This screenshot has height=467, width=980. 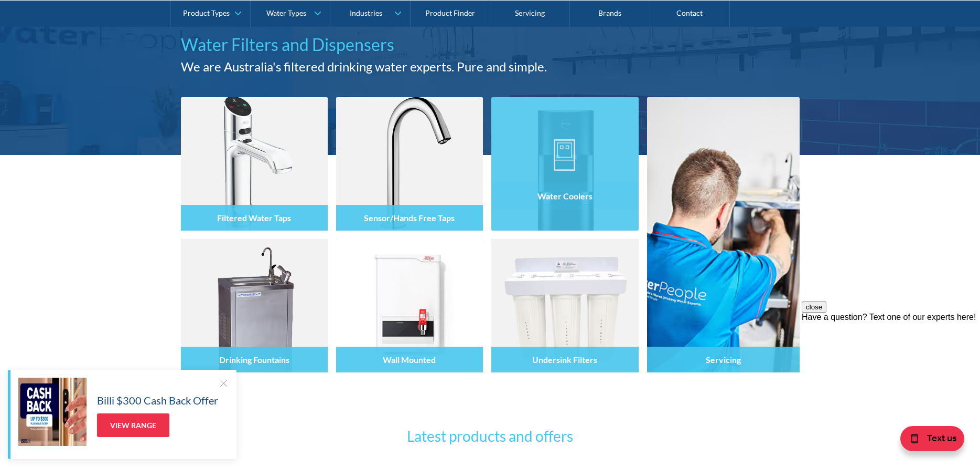 I want to click on a: Water Coolers, so click(x=565, y=164).